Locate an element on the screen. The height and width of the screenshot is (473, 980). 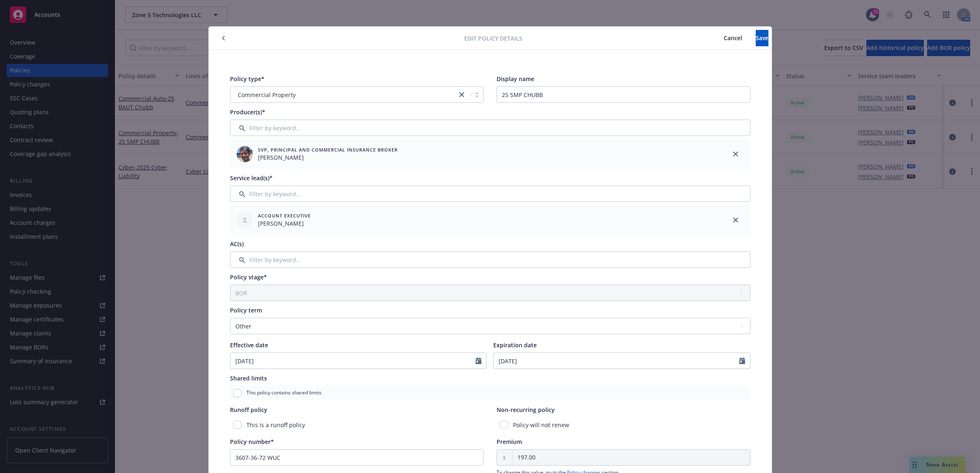
span: Policy number* is located at coordinates (252, 441).